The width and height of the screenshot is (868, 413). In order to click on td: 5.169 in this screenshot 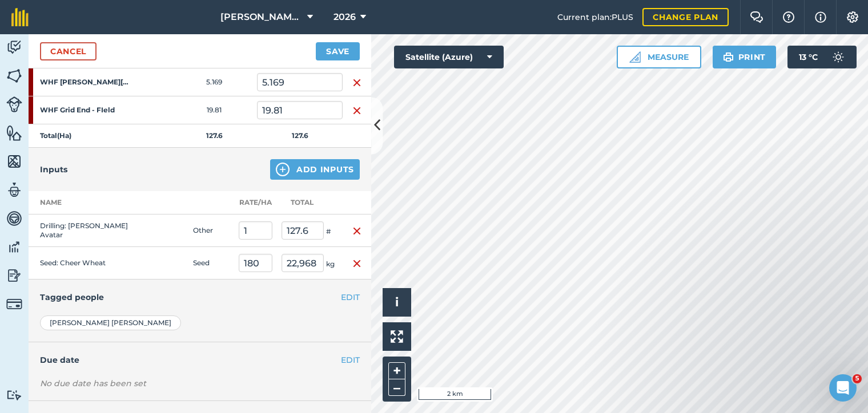, I will do `click(215, 82)`.